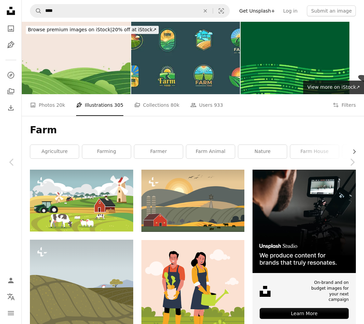 The height and width of the screenshot is (324, 364). Describe the element at coordinates (295, 58) in the screenshot. I see `img: Agriculture Farm Fields Wave Green Pixel Background Pattern` at that location.